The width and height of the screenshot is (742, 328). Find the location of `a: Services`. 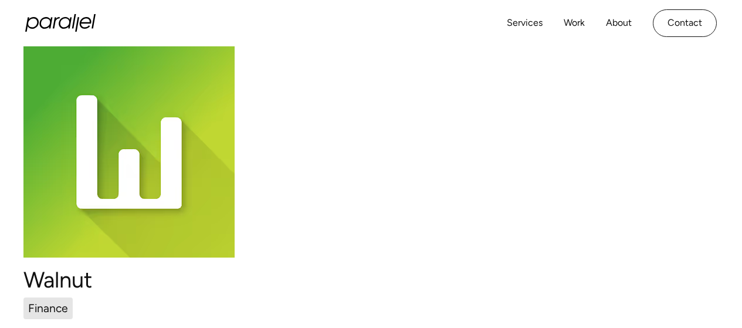

a: Services is located at coordinates (524, 23).